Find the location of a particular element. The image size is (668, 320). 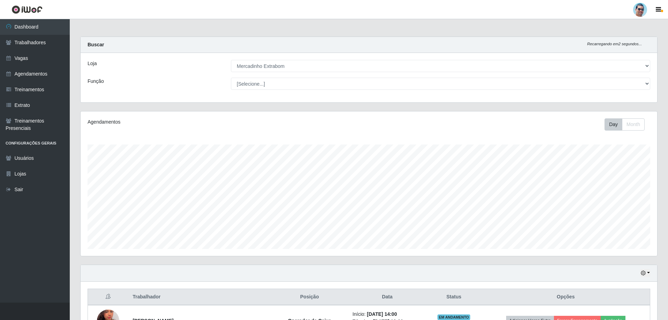

label: Função is located at coordinates (96, 81).